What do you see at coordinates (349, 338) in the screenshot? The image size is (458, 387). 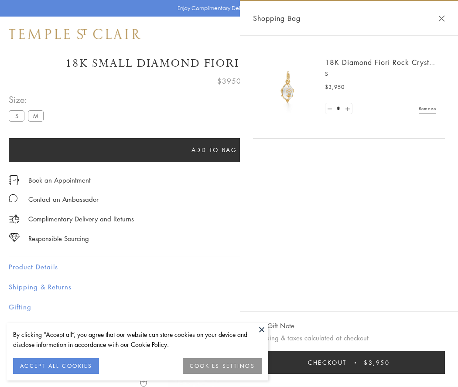 I see `p: Shipping & taxes calculated at checkout` at bounding box center [349, 338].